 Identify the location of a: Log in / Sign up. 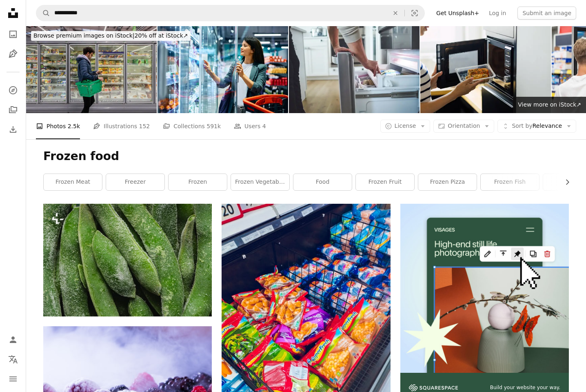
(13, 339).